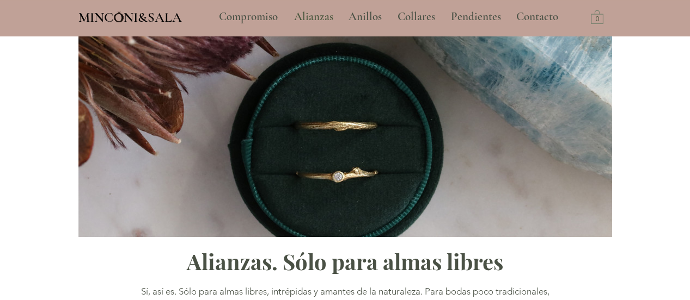 Image resolution: width=690 pixels, height=300 pixels. What do you see at coordinates (597, 16) in the screenshot?
I see `a: Carrito con 0 ítems` at bounding box center [597, 16].